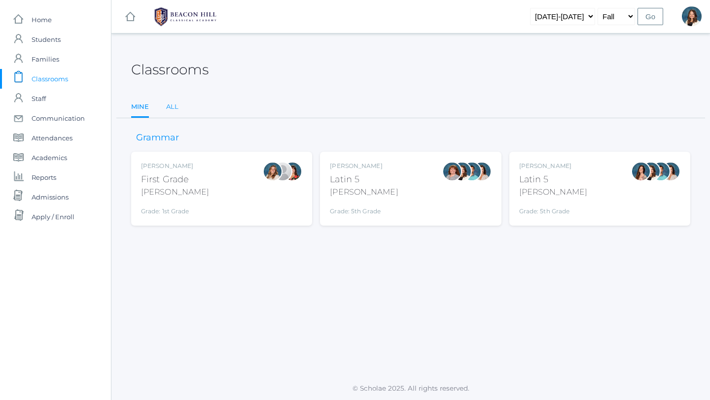 The image size is (710, 400). I want to click on div: Sarah Bence, so click(452, 172).